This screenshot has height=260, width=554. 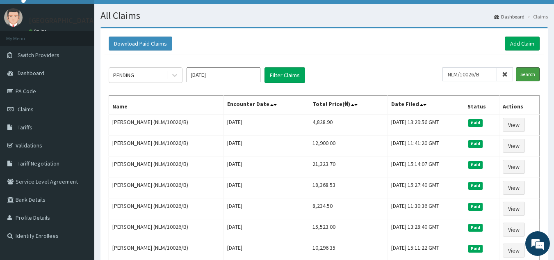 What do you see at coordinates (348, 188) in the screenshot?
I see `td: 18,368.53` at bounding box center [348, 188].